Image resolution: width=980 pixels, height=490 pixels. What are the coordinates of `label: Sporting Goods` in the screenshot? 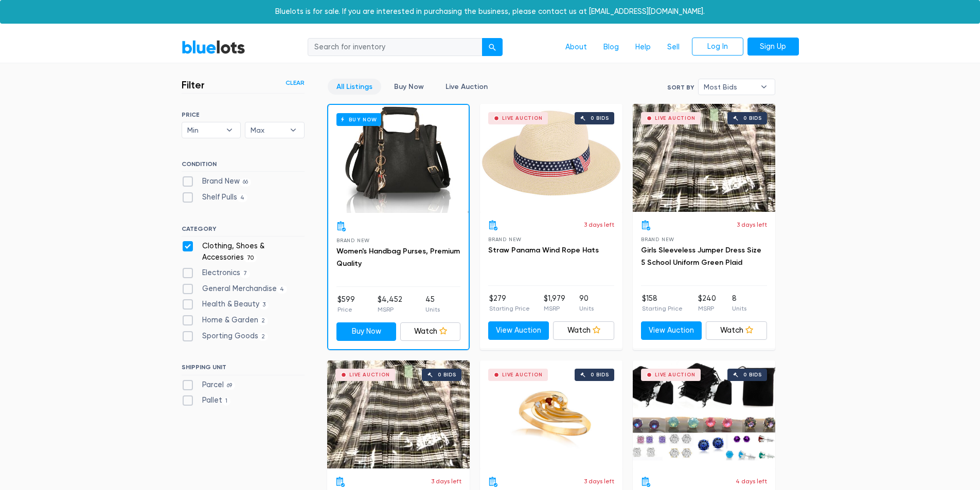 It's located at (225, 337).